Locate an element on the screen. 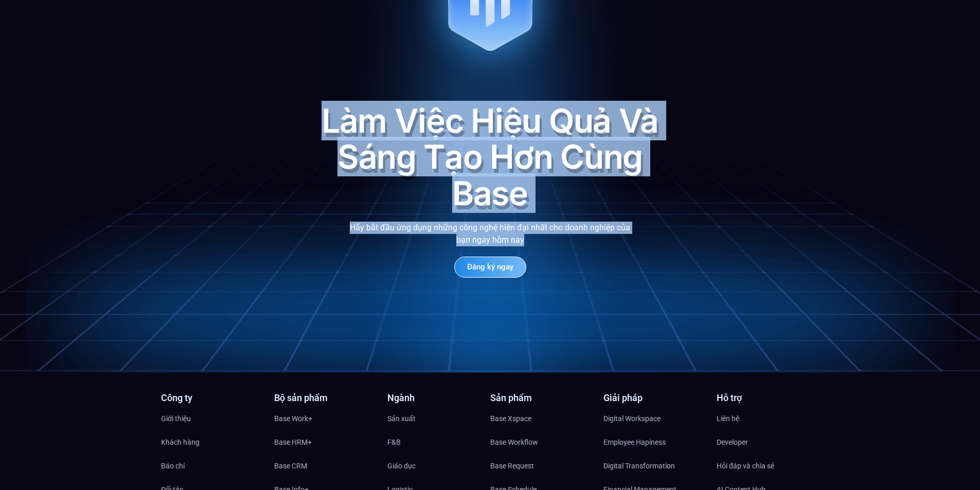 The image size is (980, 490). div: Làm Việc Hiệu Quả Và Sáng Tạo Hơn Cùng Base is located at coordinates (490, 157).